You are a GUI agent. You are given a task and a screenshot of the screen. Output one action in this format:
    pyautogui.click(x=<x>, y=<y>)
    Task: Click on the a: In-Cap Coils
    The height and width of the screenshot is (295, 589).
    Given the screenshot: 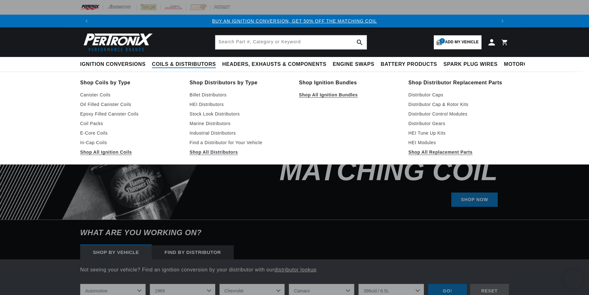 What is the action you would take?
    pyautogui.click(x=130, y=143)
    